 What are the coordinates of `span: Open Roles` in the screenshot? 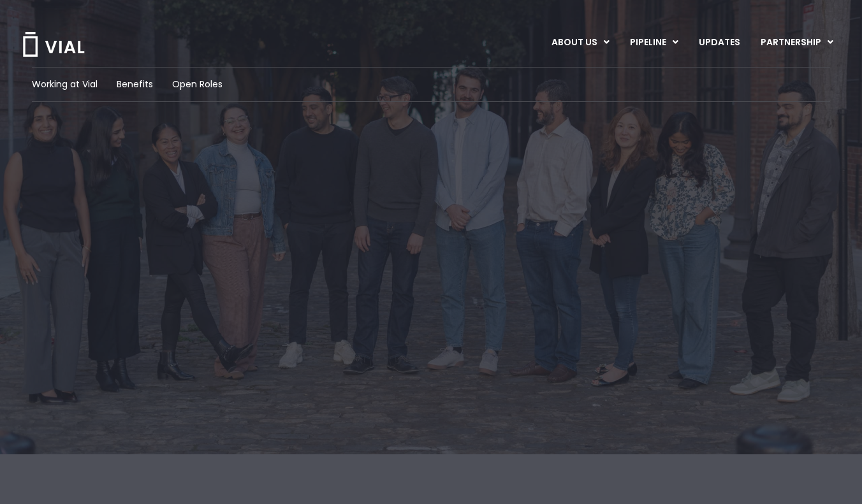 It's located at (197, 84).